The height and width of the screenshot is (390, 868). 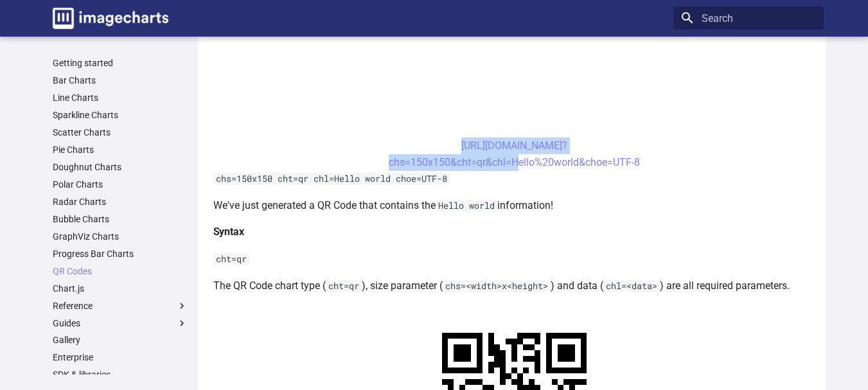 What do you see at coordinates (514, 206) in the screenshot?
I see `p: We've just generated a QR Code that contains the information!` at bounding box center [514, 206].